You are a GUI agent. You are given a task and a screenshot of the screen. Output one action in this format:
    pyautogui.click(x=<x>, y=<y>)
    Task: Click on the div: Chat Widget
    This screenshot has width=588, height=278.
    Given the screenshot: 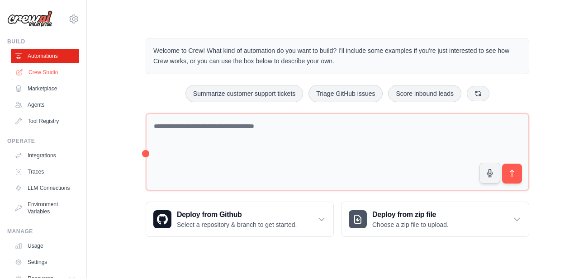 What is the action you would take?
    pyautogui.click(x=565, y=256)
    